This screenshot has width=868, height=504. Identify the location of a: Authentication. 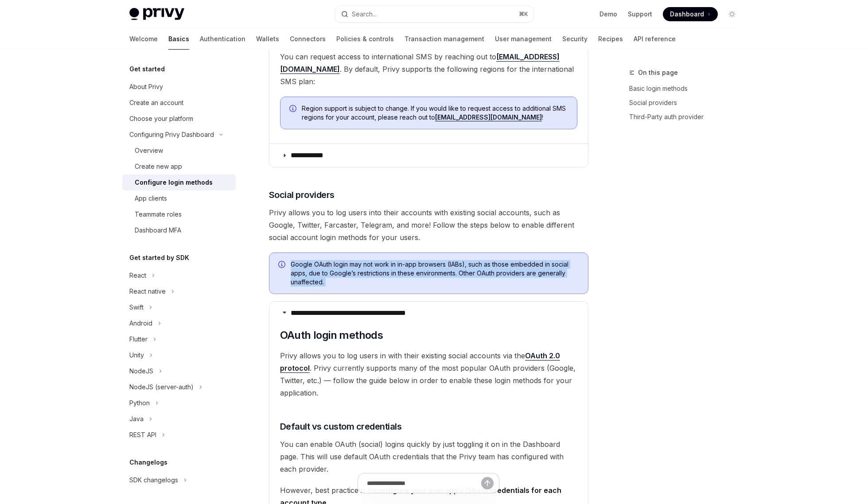
(222, 39).